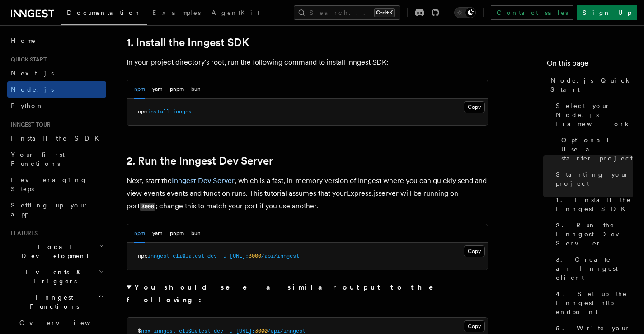 This screenshot has height=334, width=644. I want to click on a: Inngest Dev Server, so click(203, 180).